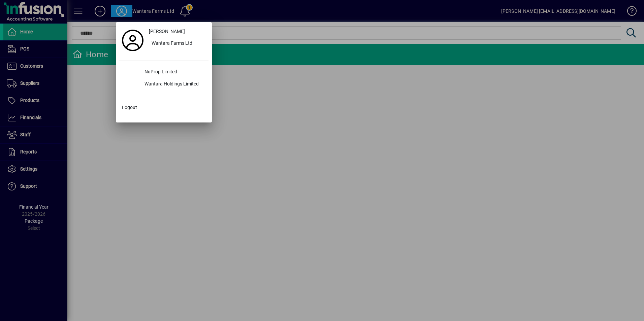 The width and height of the screenshot is (644, 321). What do you see at coordinates (164, 72) in the screenshot?
I see `button: NuProp Limited` at bounding box center [164, 72].